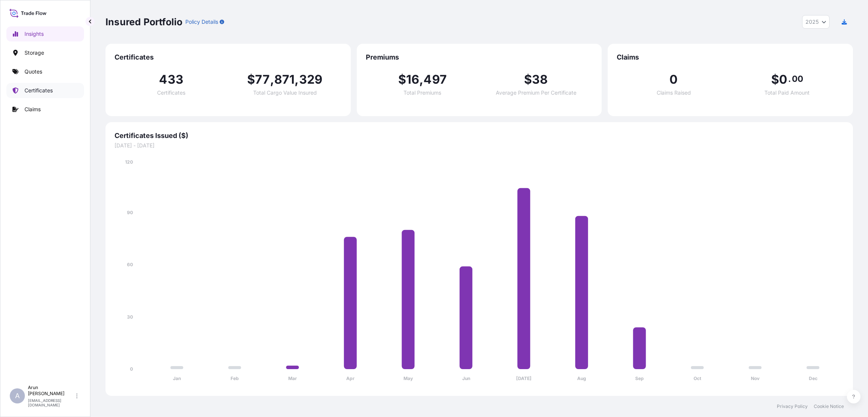 The image size is (868, 417). I want to click on span: 871, so click(285, 80).